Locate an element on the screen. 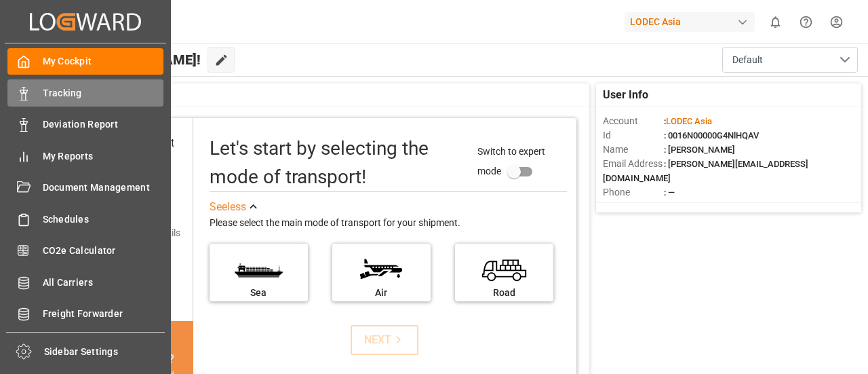  a: All Carriers is located at coordinates (85, 281).